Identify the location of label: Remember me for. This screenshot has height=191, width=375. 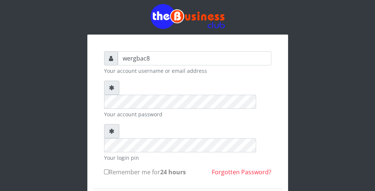
(145, 172).